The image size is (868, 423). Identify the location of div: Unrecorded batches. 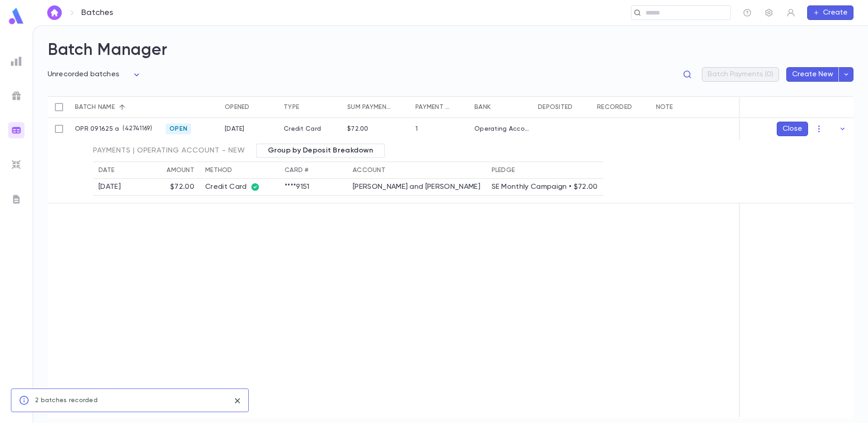
(95, 75).